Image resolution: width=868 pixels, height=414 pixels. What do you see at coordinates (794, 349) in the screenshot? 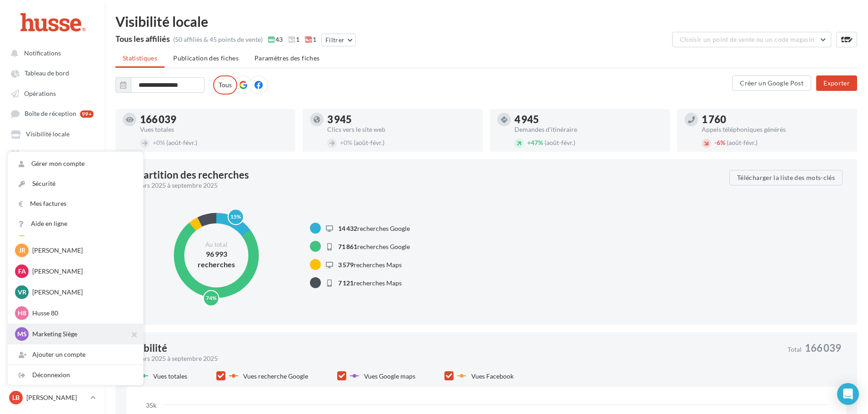
I see `span: Total` at bounding box center [794, 349].